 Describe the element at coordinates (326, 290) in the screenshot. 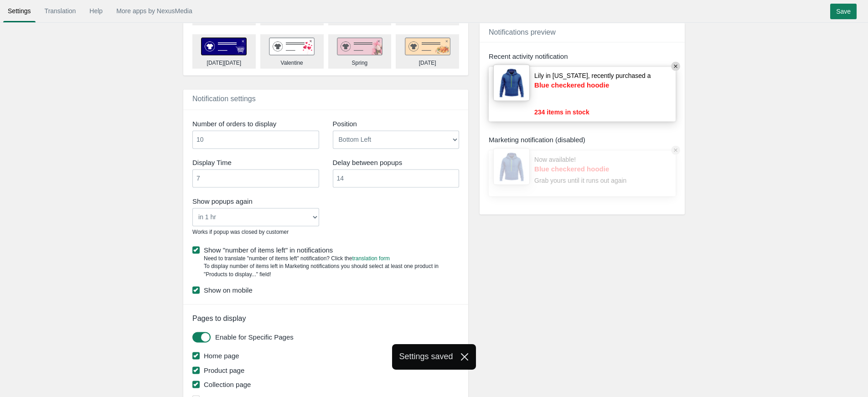

I see `label: Show on mobile` at that location.